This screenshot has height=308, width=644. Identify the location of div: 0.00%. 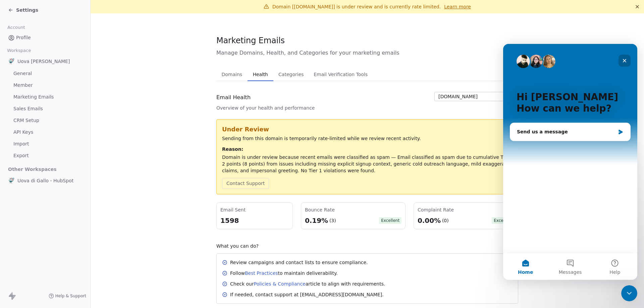
(429, 221).